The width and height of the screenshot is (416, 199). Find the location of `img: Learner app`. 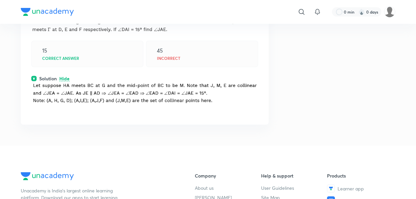

img: Learner app is located at coordinates (331, 188).